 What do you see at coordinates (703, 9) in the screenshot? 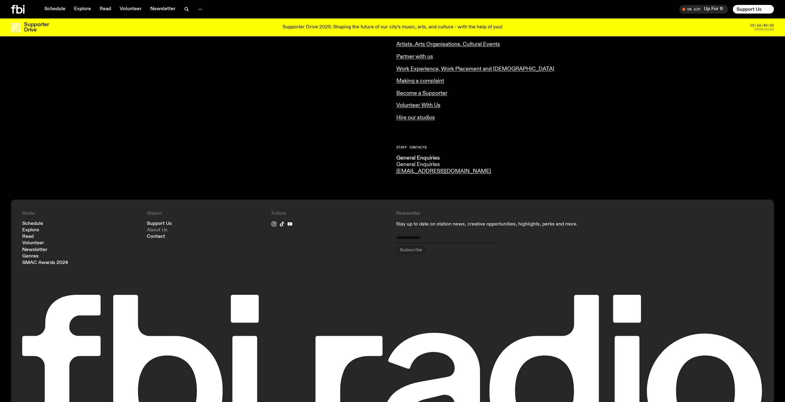
I see `button: On AirUp For It` at bounding box center [703, 9].